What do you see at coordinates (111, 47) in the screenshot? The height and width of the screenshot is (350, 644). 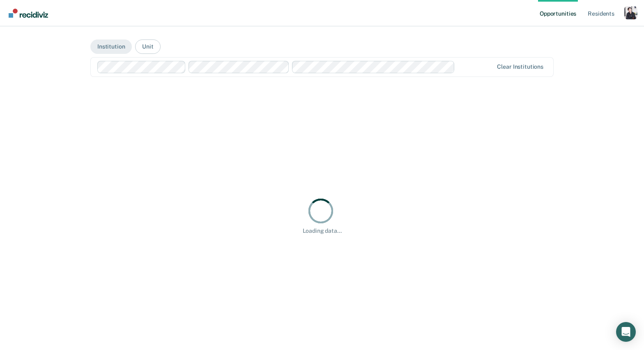 I see `button: Institution` at bounding box center [111, 47].